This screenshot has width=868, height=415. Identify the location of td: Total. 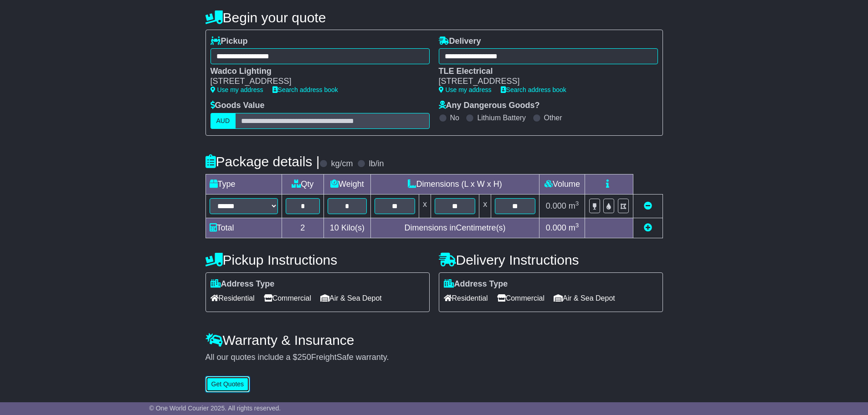
(244, 228).